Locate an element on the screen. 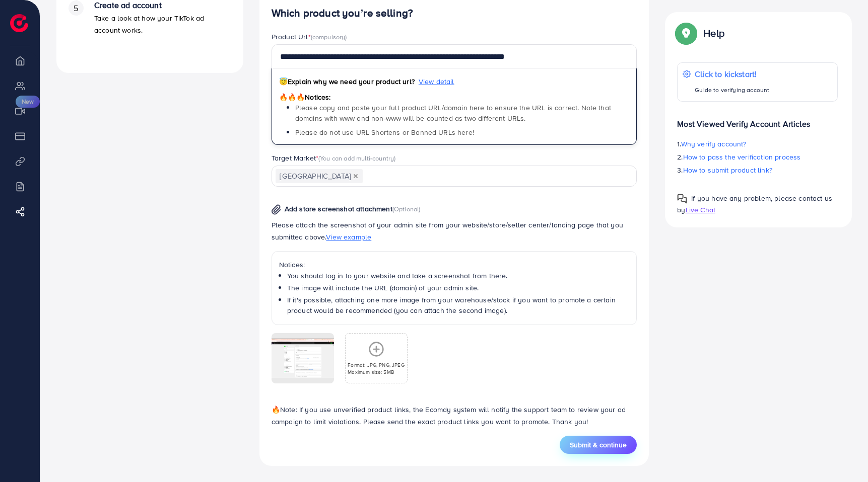 This screenshot has width=868, height=482. p: Most Viewed Verify Account Articles is located at coordinates (757, 119).